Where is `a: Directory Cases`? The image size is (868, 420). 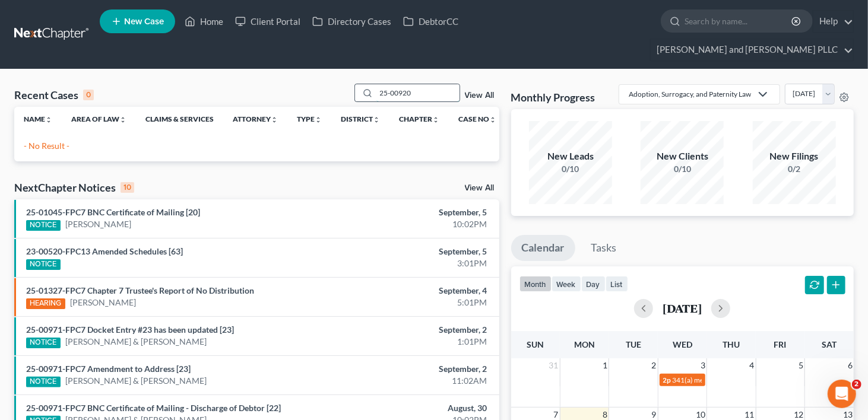 a: Directory Cases is located at coordinates (352, 21).